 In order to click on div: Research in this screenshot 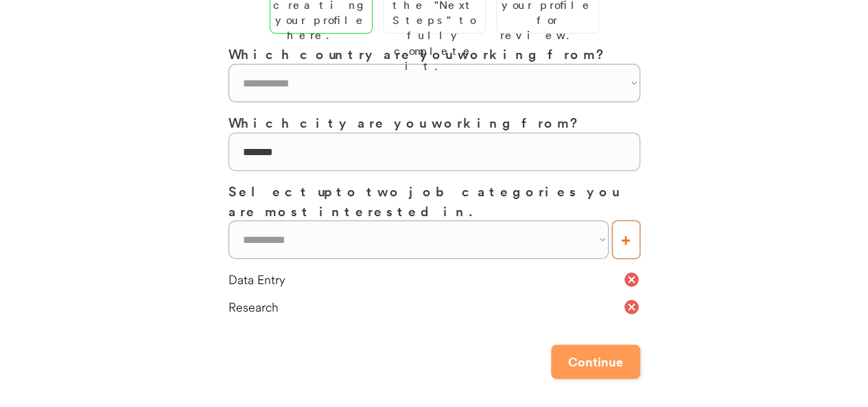, I will do `click(426, 307)`.